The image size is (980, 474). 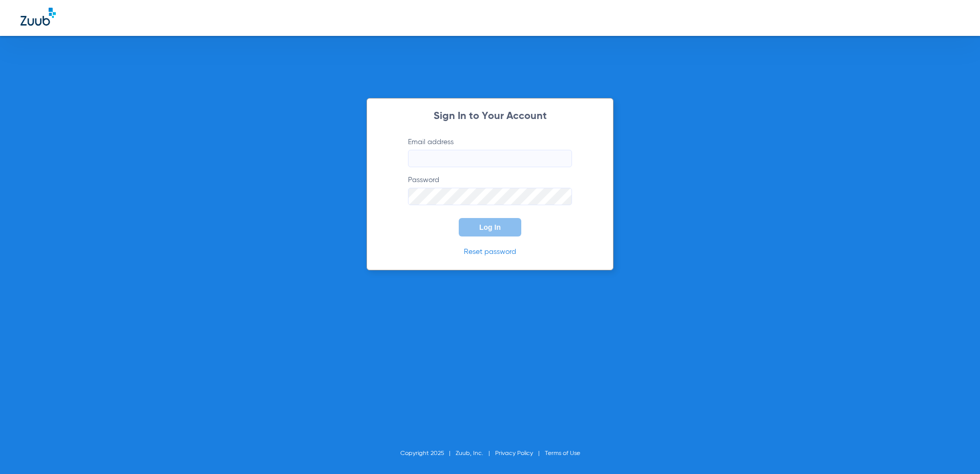 What do you see at coordinates (490, 196) in the screenshot?
I see `input: Password` at bounding box center [490, 196].